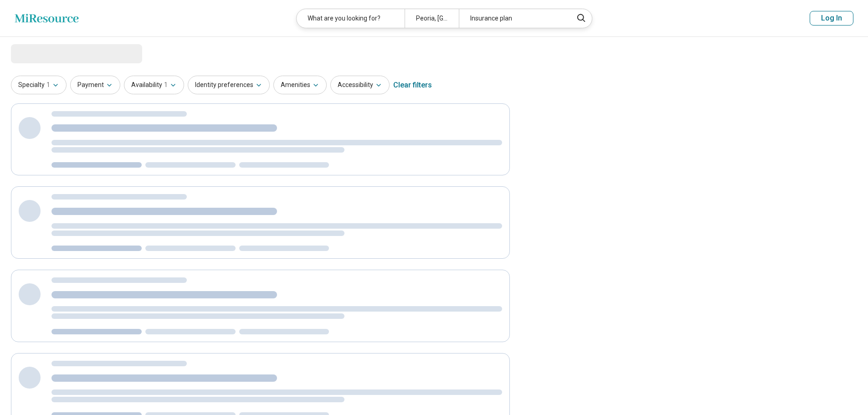 This screenshot has height=415, width=868. What do you see at coordinates (39, 85) in the screenshot?
I see `button: Specialty1` at bounding box center [39, 85].